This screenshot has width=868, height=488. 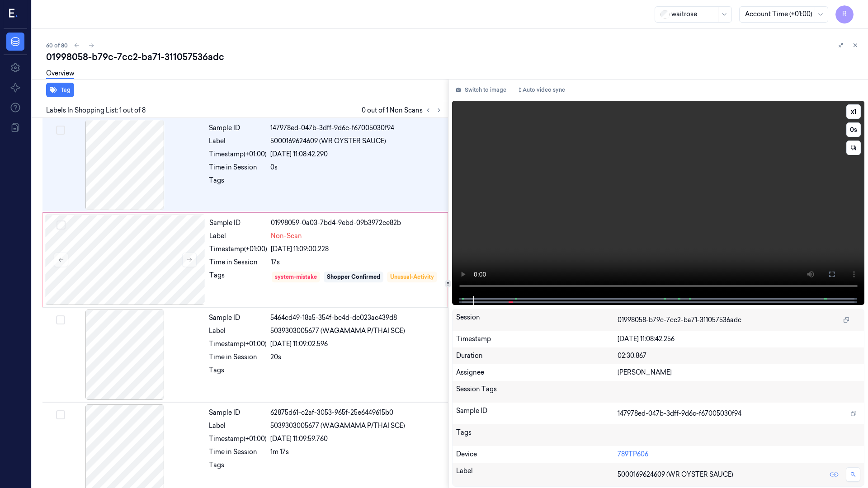 I want to click on div: 01998058-b79c-7cc2-ba71-311057536adc, so click(x=453, y=57).